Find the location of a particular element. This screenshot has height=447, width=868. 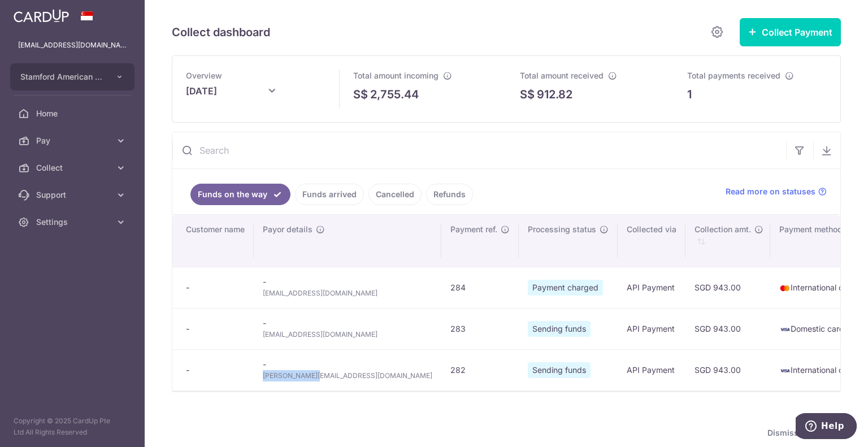

span: Dismiss guide is located at coordinates (802, 433).